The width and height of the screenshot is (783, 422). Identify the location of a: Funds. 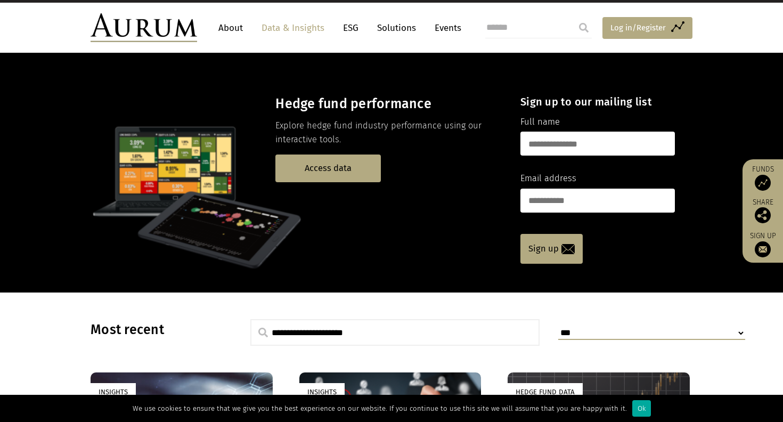
(762, 177).